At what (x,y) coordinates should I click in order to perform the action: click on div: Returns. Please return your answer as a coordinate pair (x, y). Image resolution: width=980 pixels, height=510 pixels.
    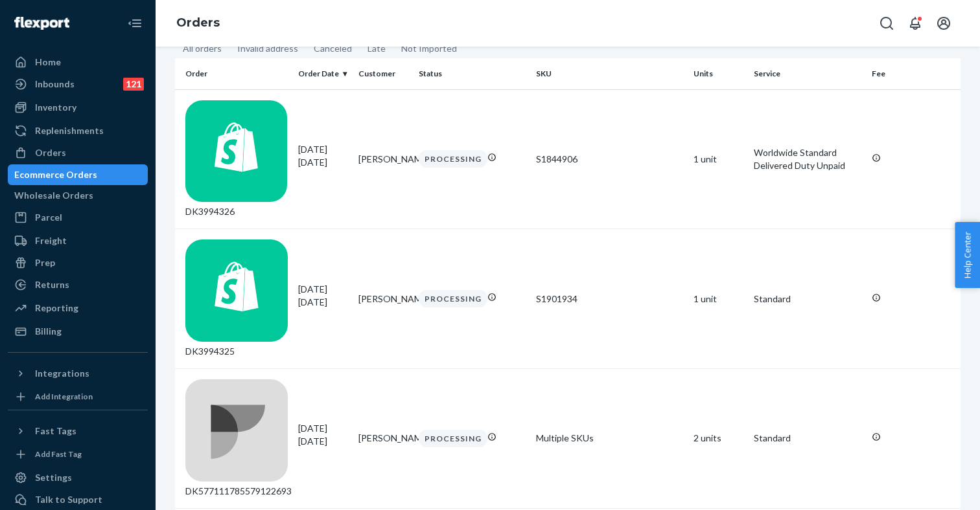
    Looking at the image, I should click on (52, 285).